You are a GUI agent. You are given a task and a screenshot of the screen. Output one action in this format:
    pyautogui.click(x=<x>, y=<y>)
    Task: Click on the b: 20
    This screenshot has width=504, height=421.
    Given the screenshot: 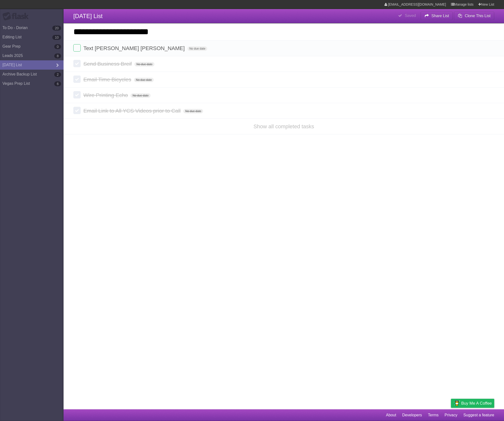 What is the action you would take?
    pyautogui.click(x=57, y=28)
    